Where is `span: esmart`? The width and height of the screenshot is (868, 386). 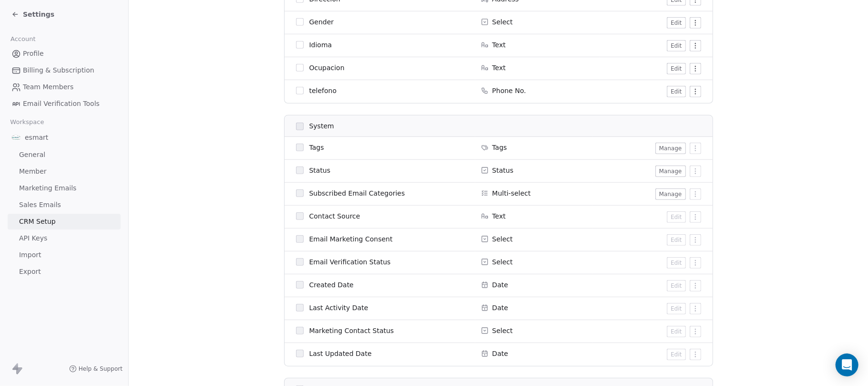
span: esmart is located at coordinates (36, 137).